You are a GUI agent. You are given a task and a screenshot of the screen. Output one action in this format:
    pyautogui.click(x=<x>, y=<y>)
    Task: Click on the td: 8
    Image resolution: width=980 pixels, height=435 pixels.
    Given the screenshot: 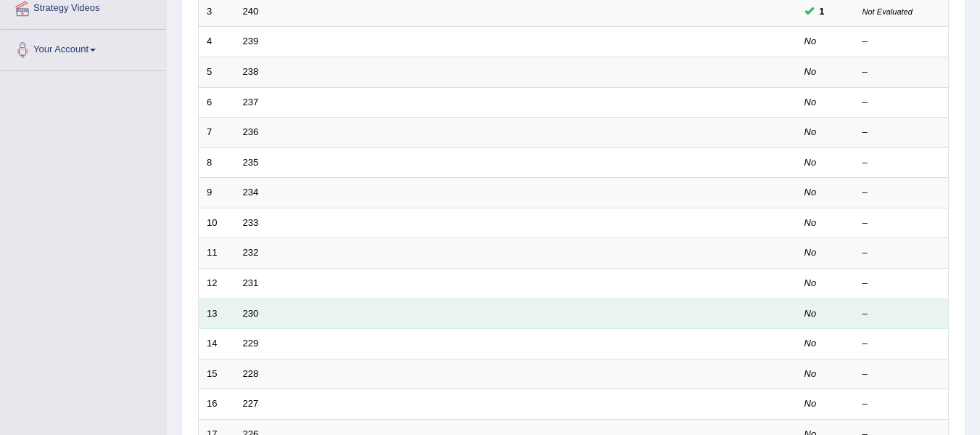 What is the action you would take?
    pyautogui.click(x=217, y=162)
    